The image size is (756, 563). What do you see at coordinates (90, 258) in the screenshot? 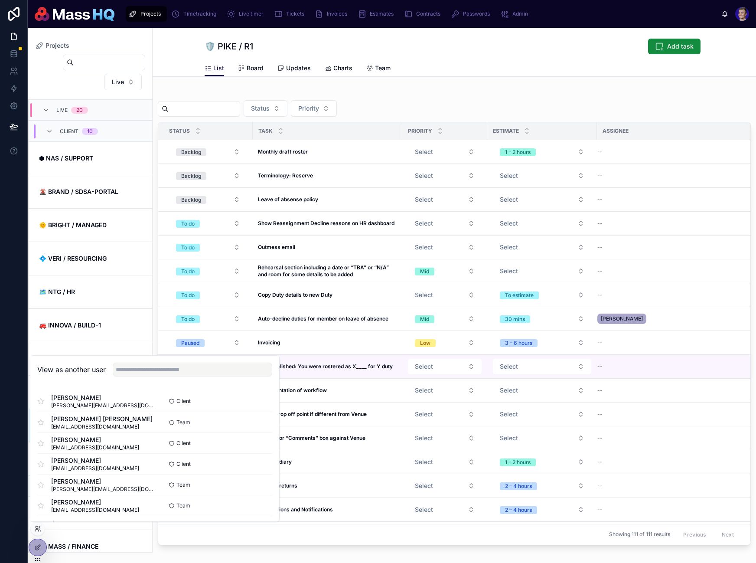
I see `a: 💠 VERI / RESOURCING` at bounding box center [90, 258].